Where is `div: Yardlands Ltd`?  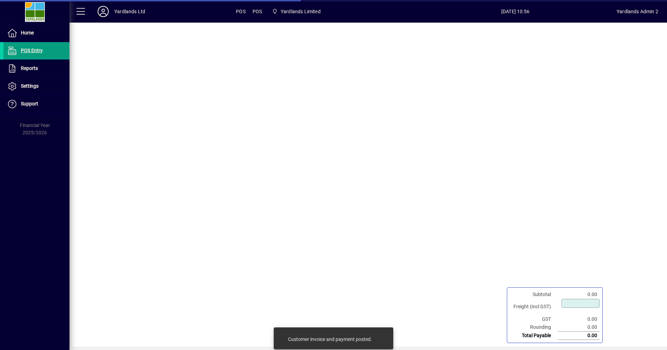 div: Yardlands Ltd is located at coordinates (130, 11).